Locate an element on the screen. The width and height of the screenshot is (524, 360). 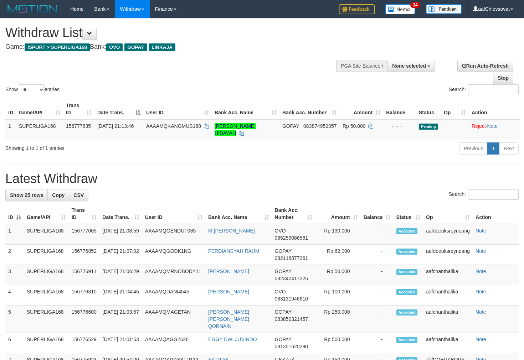
a: Previous is located at coordinates (474, 149).